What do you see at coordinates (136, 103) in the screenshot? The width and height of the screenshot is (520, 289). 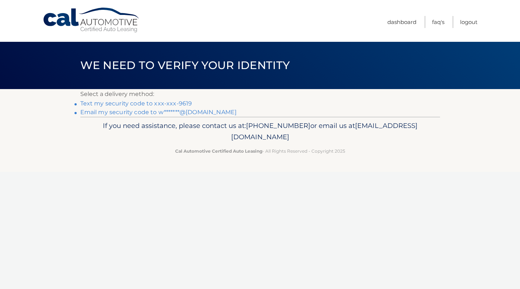 I see `a: Text my security code to xxx-xxx-9619` at bounding box center [136, 103].